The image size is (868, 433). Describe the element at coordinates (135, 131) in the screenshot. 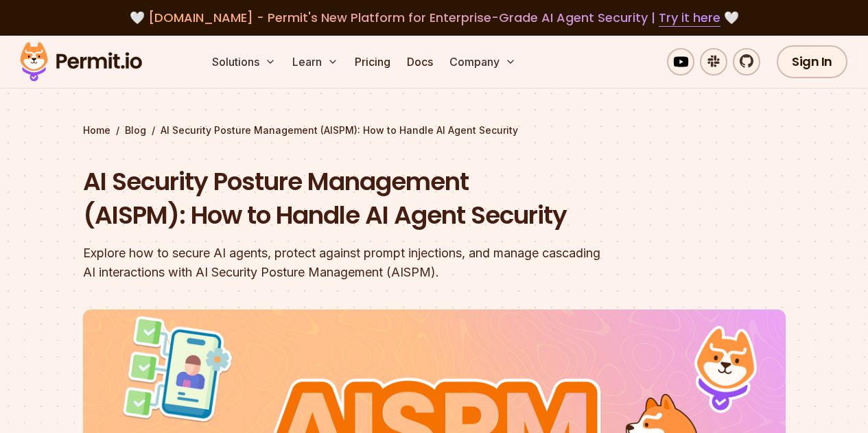

I see `a: Blog` at that location.